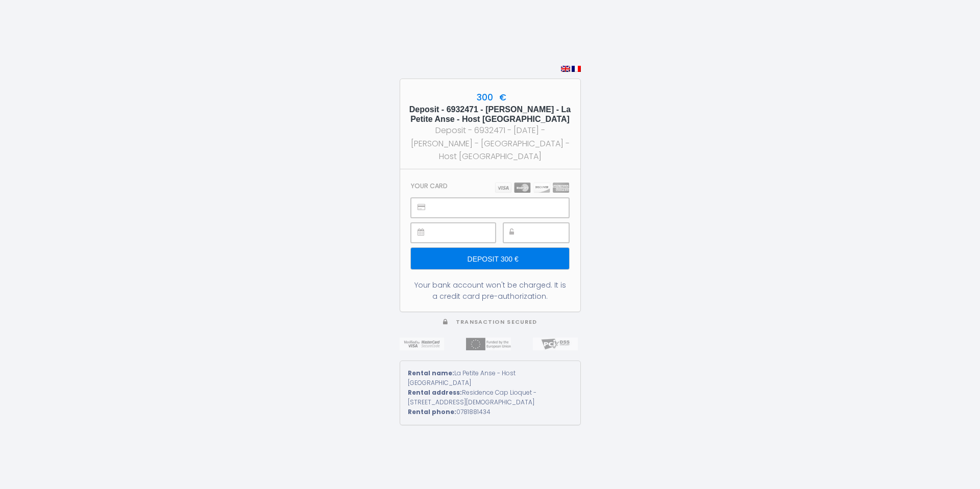 The width and height of the screenshot is (980, 489). Describe the element at coordinates (496, 322) in the screenshot. I see `span: Transaction secured` at that location.